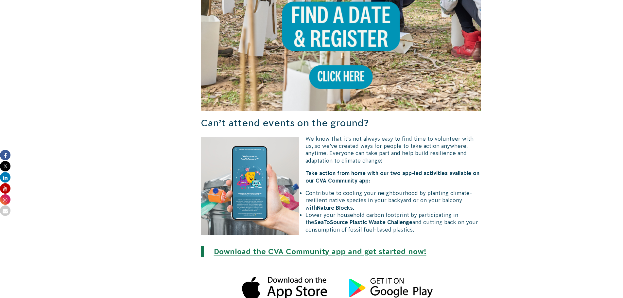 This screenshot has height=298, width=623. Describe the element at coordinates (320, 252) in the screenshot. I see `a: Download the CVA Community app and get started now!` at that location.